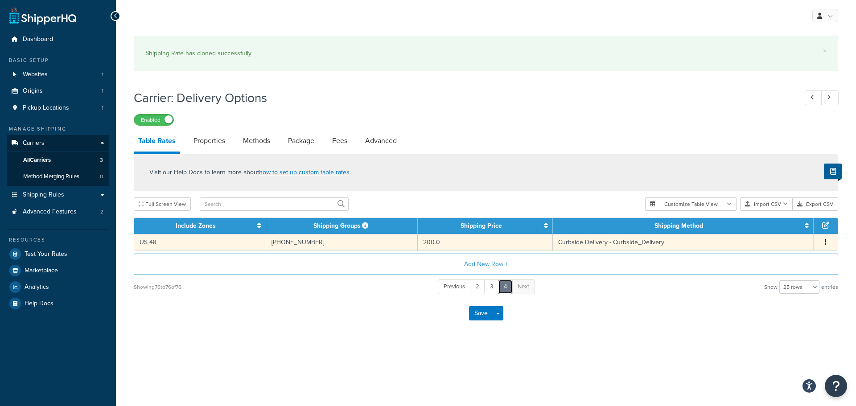 The image size is (856, 406). Describe the element at coordinates (58, 108) in the screenshot. I see `a: Pickup Locations1` at that location.